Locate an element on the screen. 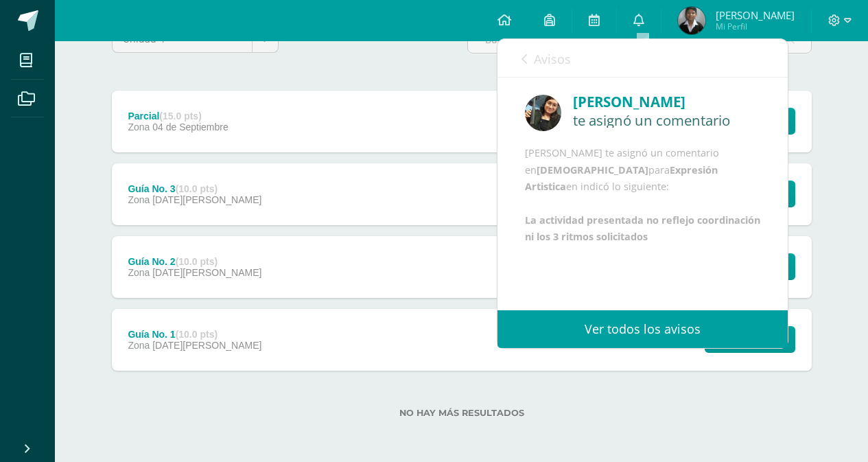 This screenshot has height=462, width=868. label: No hay más resultados is located at coordinates (462, 412).